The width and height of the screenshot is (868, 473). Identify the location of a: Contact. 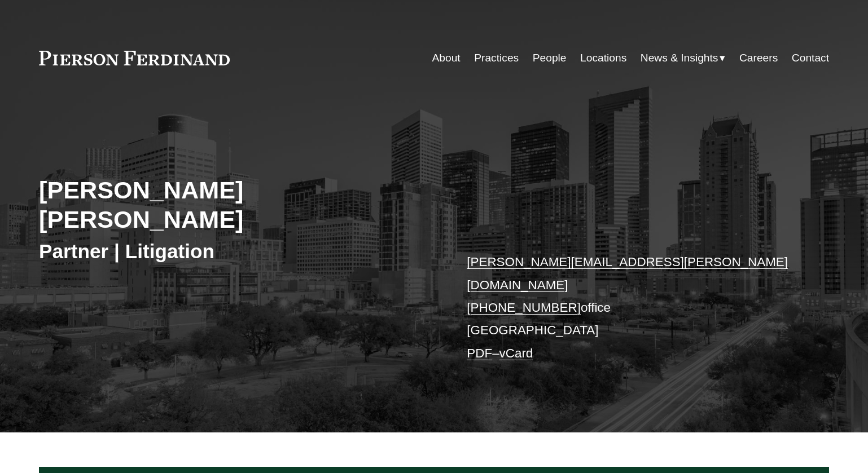
(810, 58).